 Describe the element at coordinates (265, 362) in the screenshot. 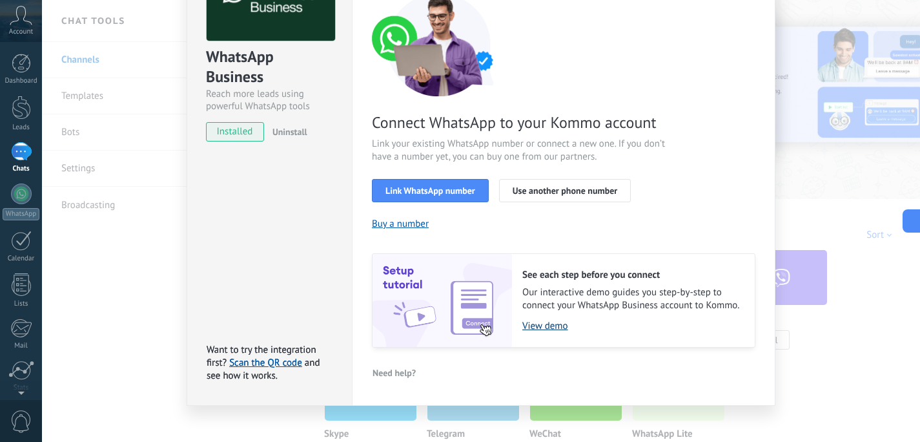

I see `a: Scan the QR code` at that location.